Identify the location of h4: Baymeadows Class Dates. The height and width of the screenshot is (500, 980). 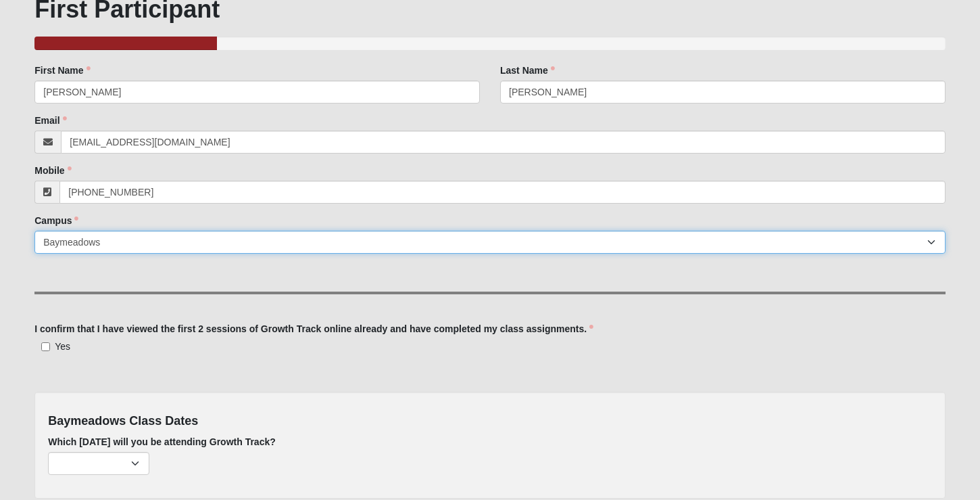
(490, 422).